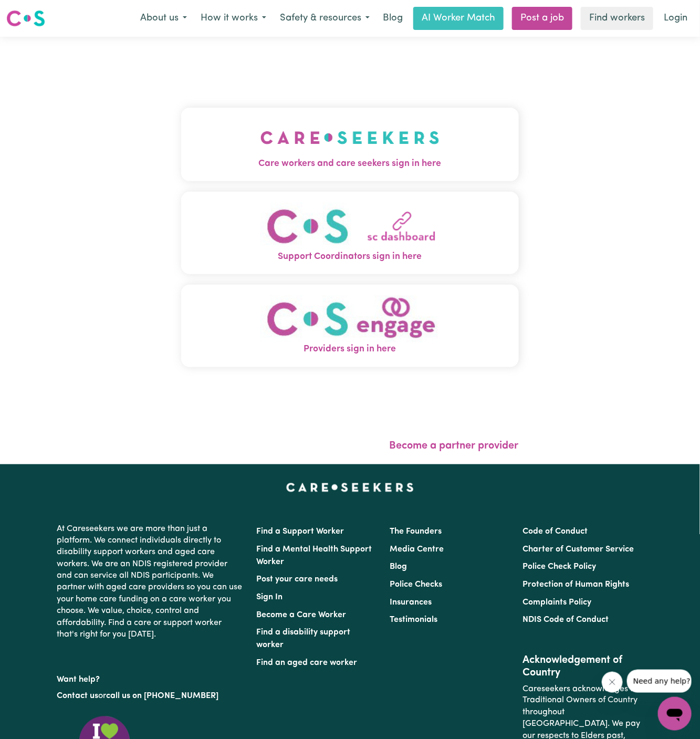 This screenshot has height=739, width=700. What do you see at coordinates (676, 18) in the screenshot?
I see `a: Login` at bounding box center [676, 18].